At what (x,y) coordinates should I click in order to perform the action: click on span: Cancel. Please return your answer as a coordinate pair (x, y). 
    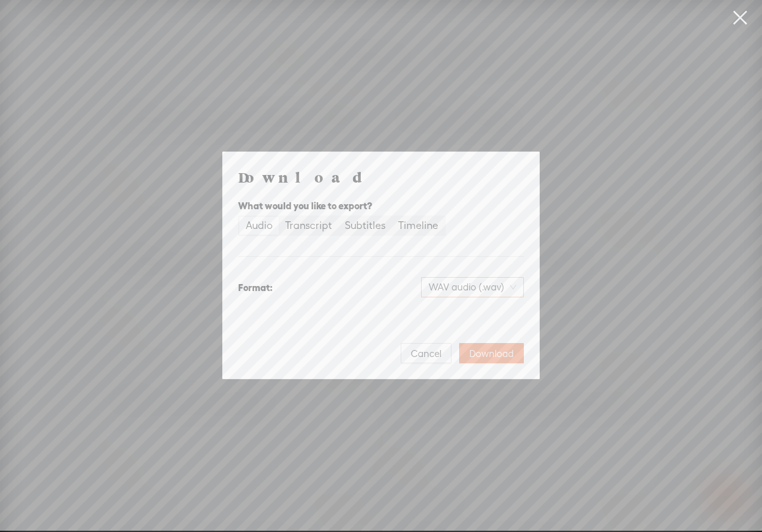
    Looking at the image, I should click on (426, 354).